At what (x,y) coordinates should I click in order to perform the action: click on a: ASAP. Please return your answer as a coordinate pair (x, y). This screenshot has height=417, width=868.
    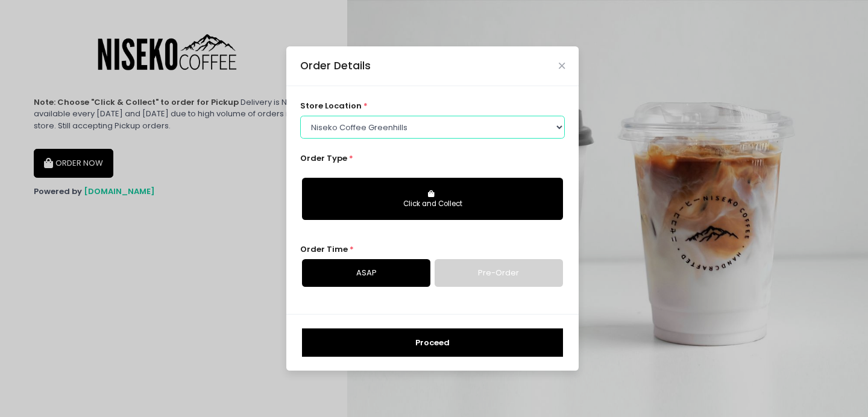
    Looking at the image, I should click on (366, 273).